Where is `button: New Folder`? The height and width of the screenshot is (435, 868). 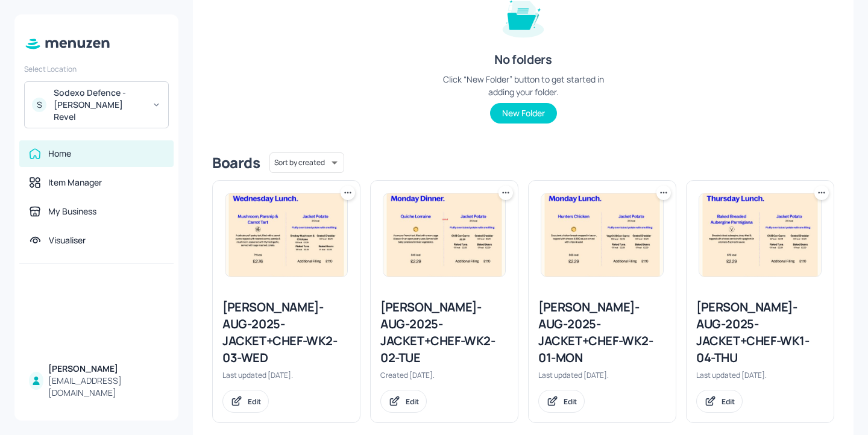
button: New Folder is located at coordinates (523, 113).